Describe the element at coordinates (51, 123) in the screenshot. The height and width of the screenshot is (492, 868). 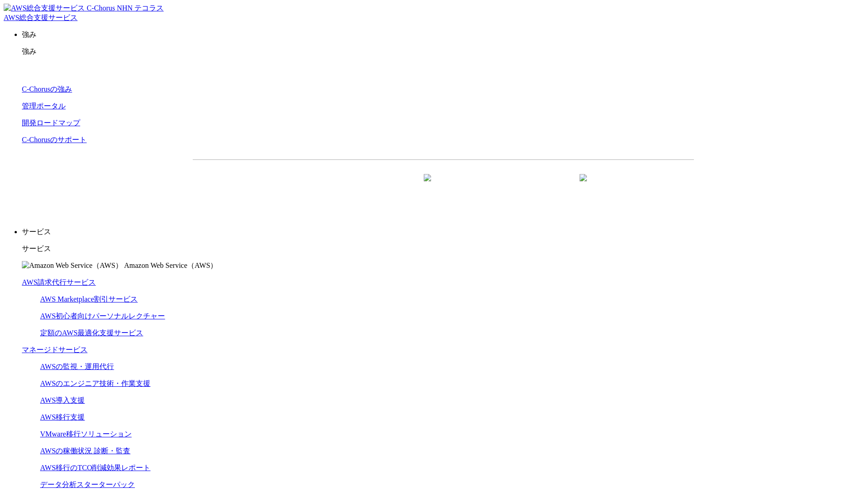
I see `a: 開発ロードマップ` at that location.